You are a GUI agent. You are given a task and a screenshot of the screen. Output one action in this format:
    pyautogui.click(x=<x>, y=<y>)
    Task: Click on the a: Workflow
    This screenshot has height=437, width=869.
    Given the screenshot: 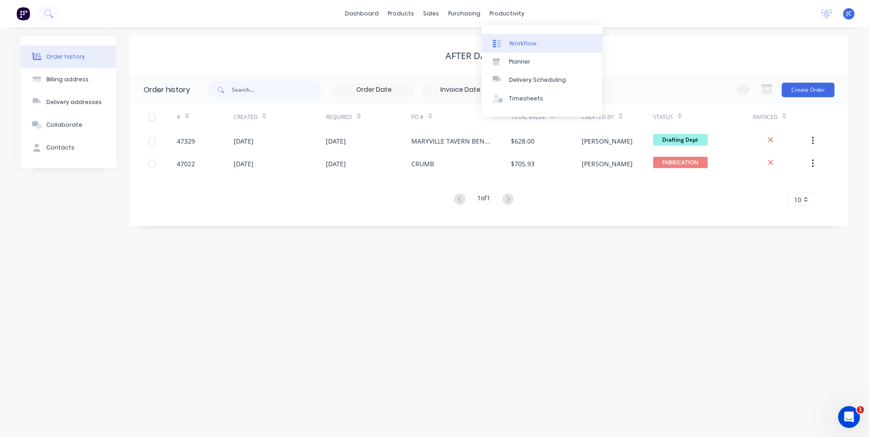 What is the action you would take?
    pyautogui.click(x=542, y=43)
    